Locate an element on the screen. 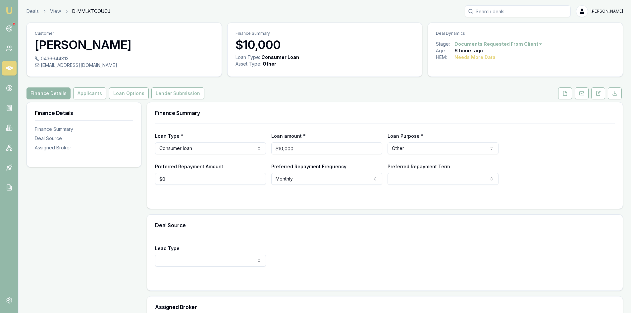 The height and width of the screenshot is (313, 631). div: 0436644813 is located at coordinates (124, 59).